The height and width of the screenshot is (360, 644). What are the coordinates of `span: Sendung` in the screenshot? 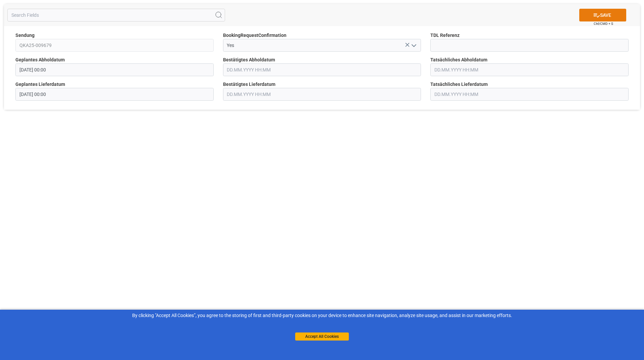 It's located at (25, 35).